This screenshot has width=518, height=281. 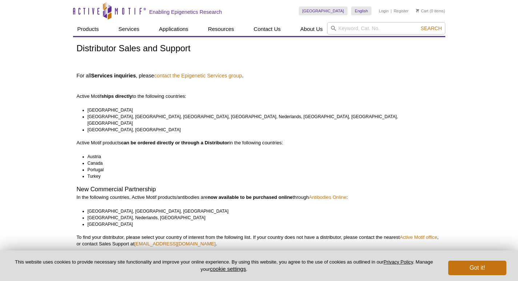 I want to click on strong: ships directly, so click(x=117, y=96).